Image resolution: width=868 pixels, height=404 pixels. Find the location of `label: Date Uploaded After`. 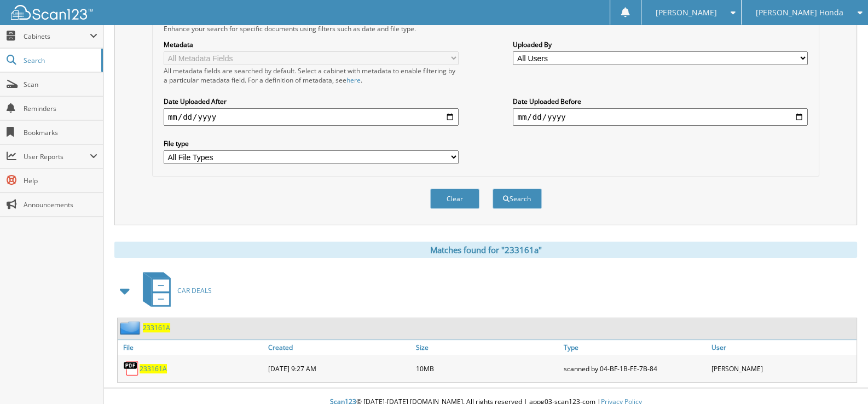

label: Date Uploaded After is located at coordinates (311, 101).